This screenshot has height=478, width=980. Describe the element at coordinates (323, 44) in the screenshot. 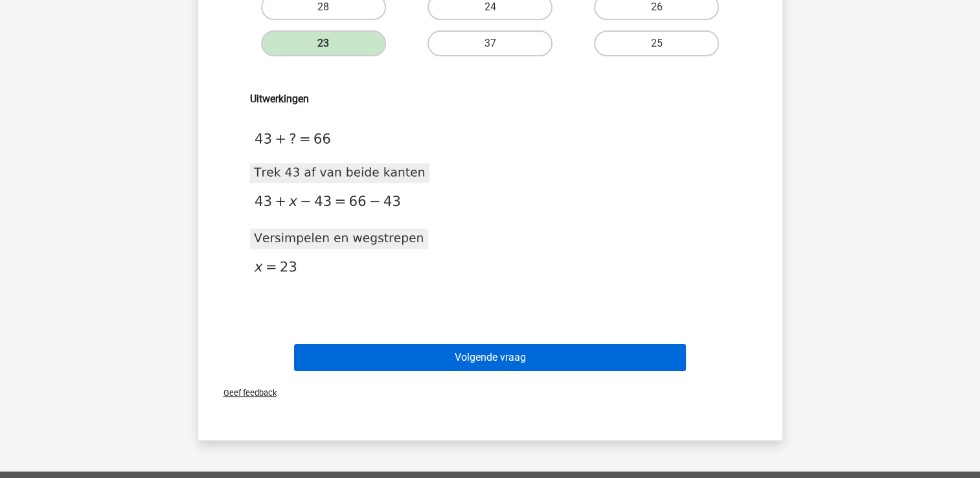

I see `label: 23` at that location.